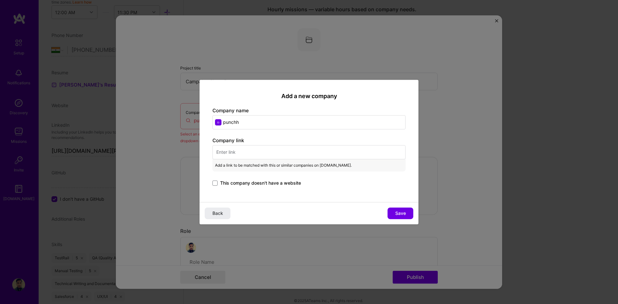 The height and width of the screenshot is (304, 618). I want to click on button: Save, so click(400, 213).